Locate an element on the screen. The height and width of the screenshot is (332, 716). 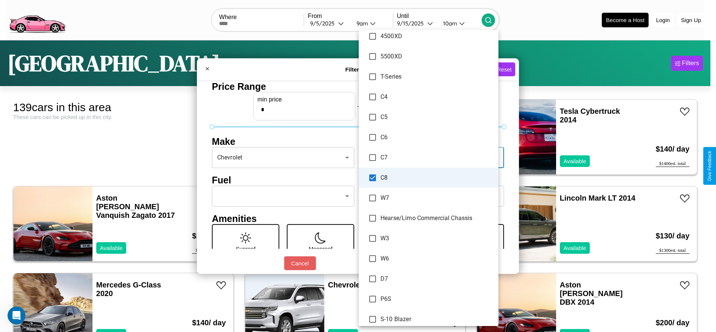
span: C7 is located at coordinates (436, 158).